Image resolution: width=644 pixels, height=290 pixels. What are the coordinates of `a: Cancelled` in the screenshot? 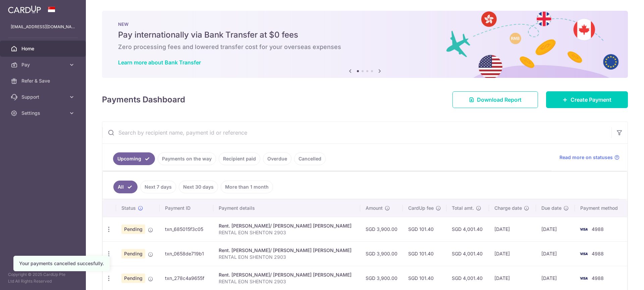 It's located at (310, 159).